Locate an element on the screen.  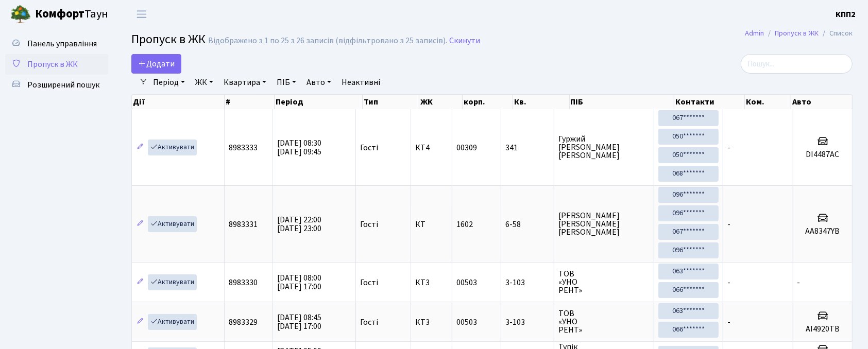
span: 8983330 is located at coordinates (243, 282).